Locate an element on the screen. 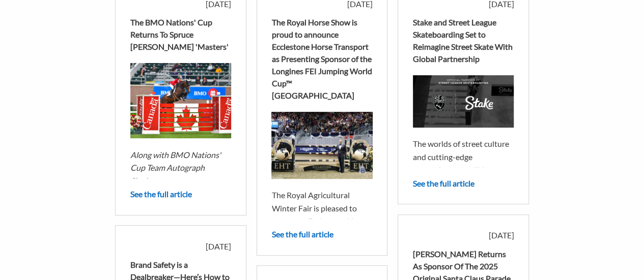  img: The_Royal_Agricultural_Winter_Fair_The_Royal_Horse_Show_is_proud.jpg is located at coordinates (321, 146).